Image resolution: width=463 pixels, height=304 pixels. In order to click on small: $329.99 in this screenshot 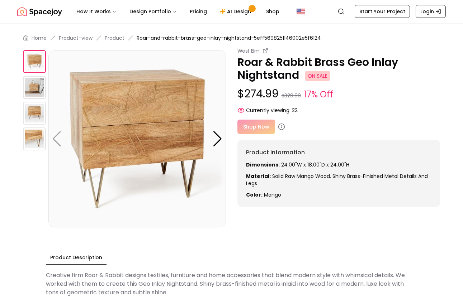, I will do `click(291, 96)`.